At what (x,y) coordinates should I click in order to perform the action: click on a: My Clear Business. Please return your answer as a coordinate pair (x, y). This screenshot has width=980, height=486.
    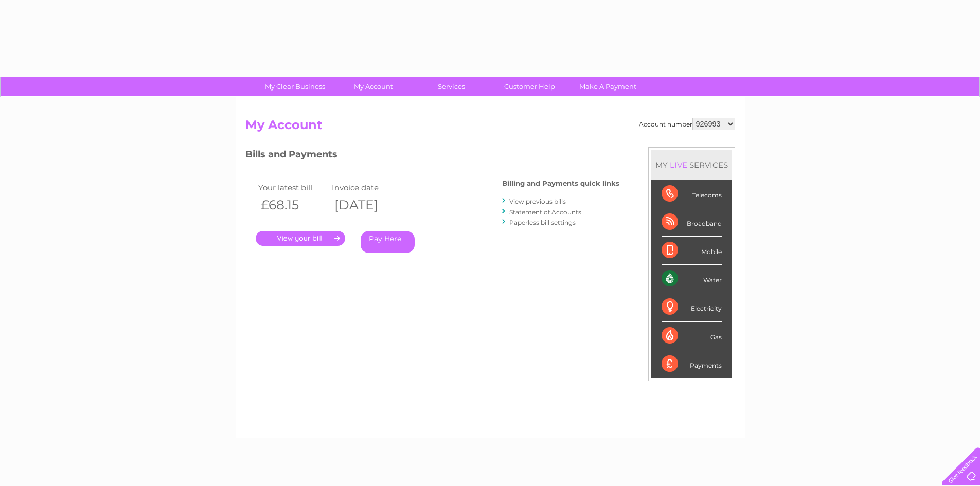
    Looking at the image, I should click on (294, 86).